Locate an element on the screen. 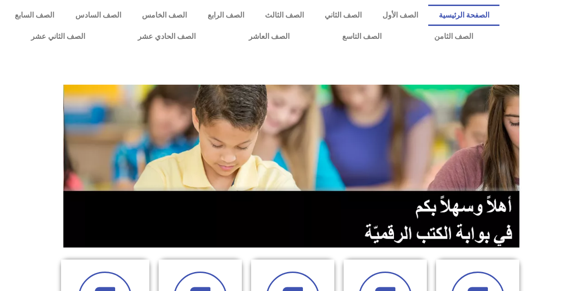 The width and height of the screenshot is (585, 291). a: الصف الأول is located at coordinates (400, 15).